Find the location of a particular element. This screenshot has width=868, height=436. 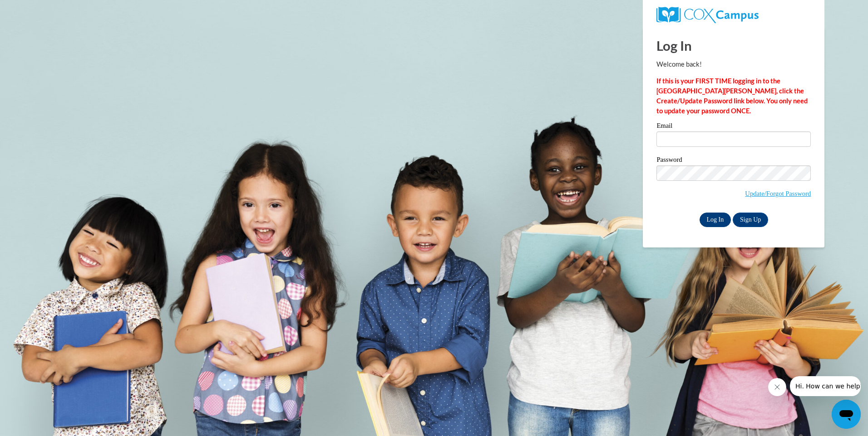

img: COX Campus is located at coordinates (707, 15).